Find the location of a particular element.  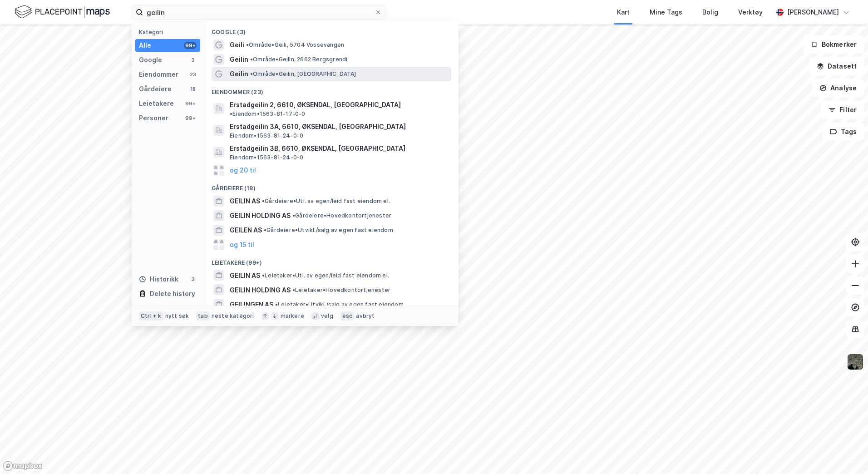

input: Søk på adresse, matrikkel, gårdeiere, leietakere eller personer is located at coordinates (259, 12).